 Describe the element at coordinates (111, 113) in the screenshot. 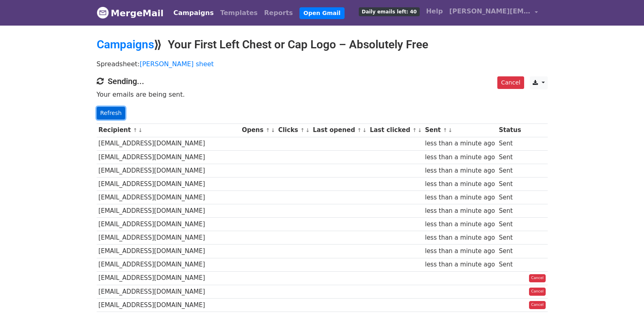

I see `a: Refresh` at that location.